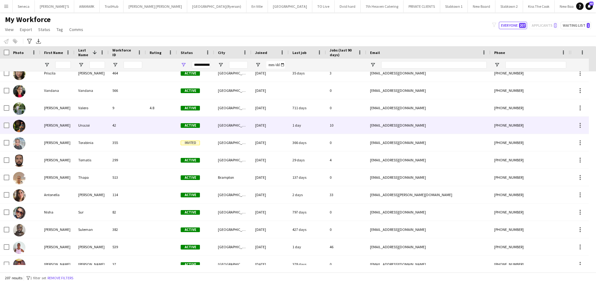 The height and width of the screenshot is (283, 596). Describe the element at coordinates (92, 177) in the screenshot. I see `div: Thapa` at that location.